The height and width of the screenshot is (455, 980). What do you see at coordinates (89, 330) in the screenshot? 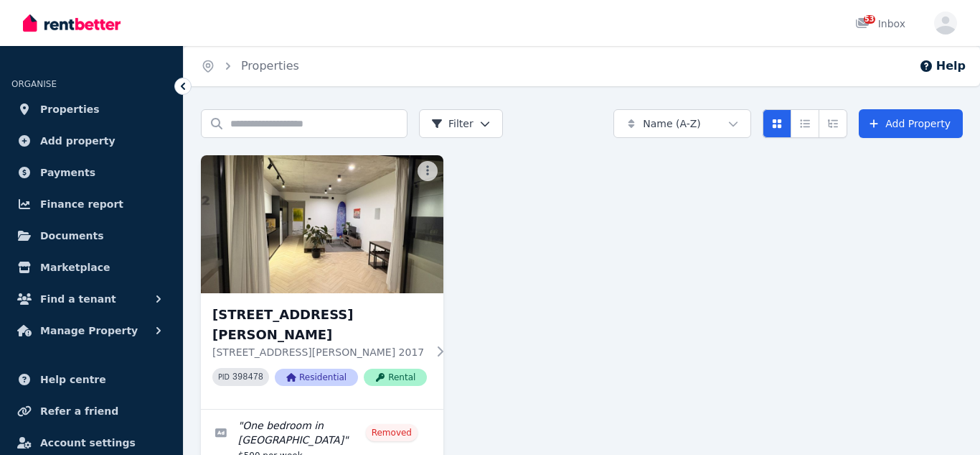
I see `span: Manage Property` at bounding box center [89, 330].